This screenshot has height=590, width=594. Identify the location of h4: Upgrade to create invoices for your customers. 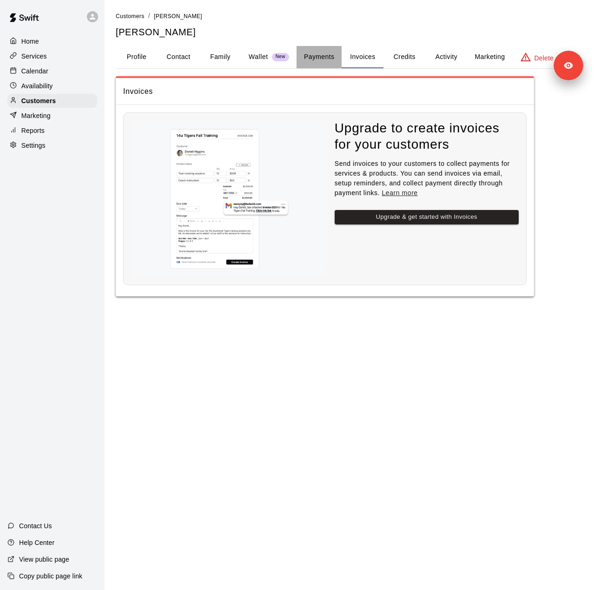
(427, 136).